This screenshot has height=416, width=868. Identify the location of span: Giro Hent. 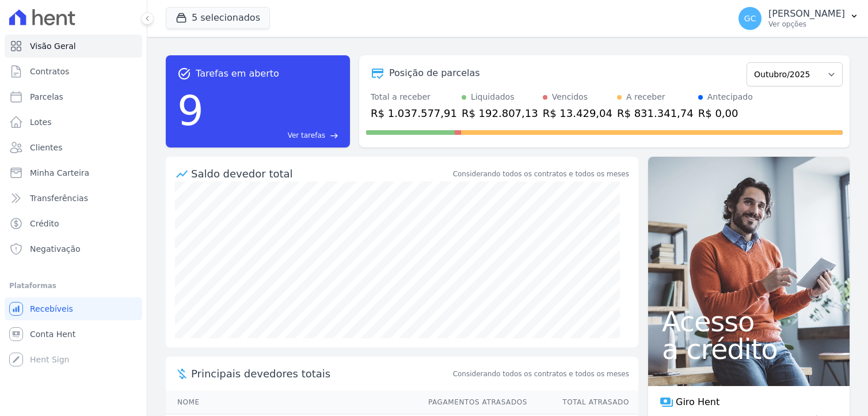
(698, 402).